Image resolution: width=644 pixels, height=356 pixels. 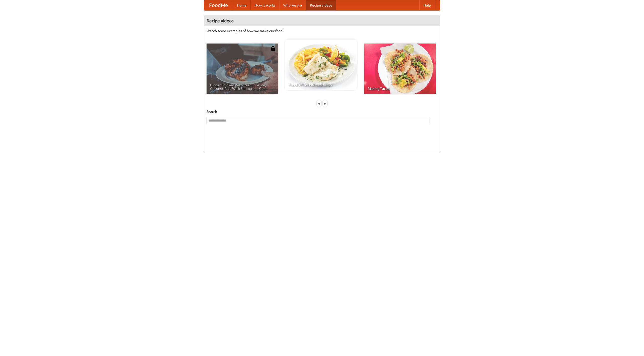 What do you see at coordinates (321, 5) in the screenshot?
I see `a: Recipe videos` at bounding box center [321, 5].